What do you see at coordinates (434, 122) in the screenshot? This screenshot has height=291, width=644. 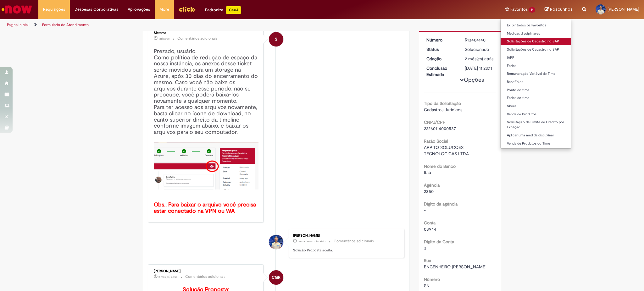 I see `b: CNPJ/CPF` at bounding box center [434, 122].